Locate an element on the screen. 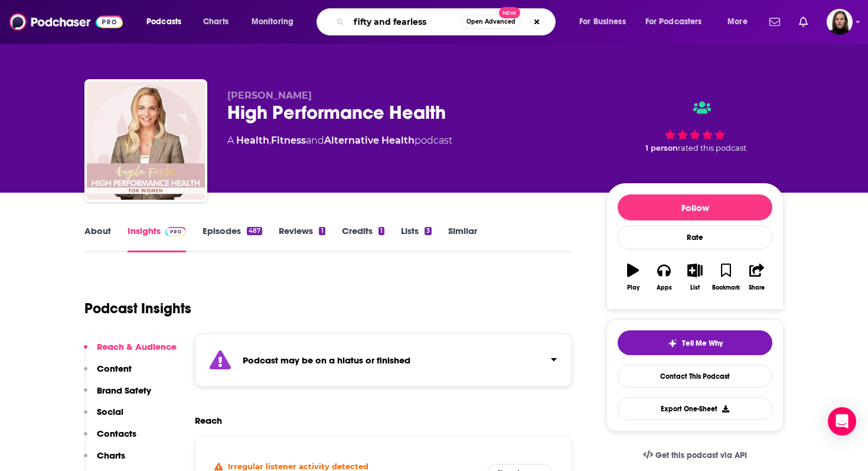  div: A podcast is located at coordinates (340, 141).